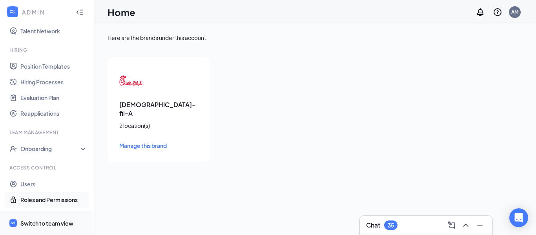 This screenshot has height=235, width=536. Describe the element at coordinates (54, 31) in the screenshot. I see `a: Talent Network` at that location.